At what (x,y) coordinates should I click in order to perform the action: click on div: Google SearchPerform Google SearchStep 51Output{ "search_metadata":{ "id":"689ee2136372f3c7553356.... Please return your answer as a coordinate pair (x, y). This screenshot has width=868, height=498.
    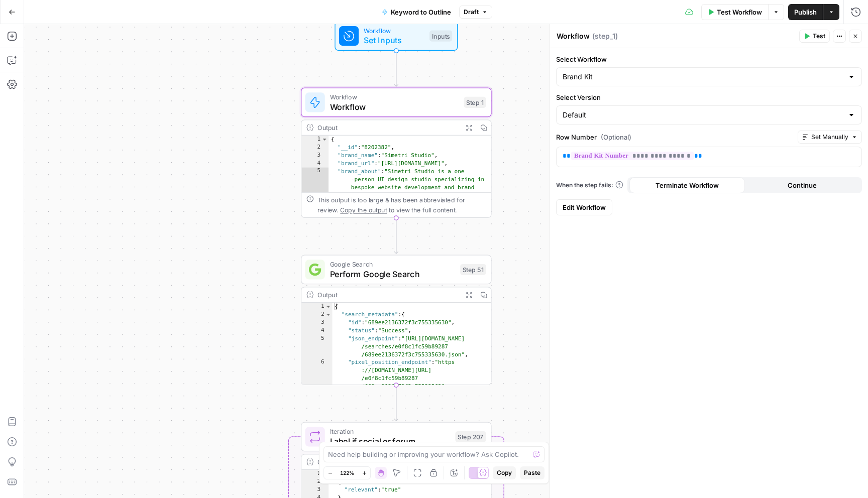
    Looking at the image, I should click on (396, 320).